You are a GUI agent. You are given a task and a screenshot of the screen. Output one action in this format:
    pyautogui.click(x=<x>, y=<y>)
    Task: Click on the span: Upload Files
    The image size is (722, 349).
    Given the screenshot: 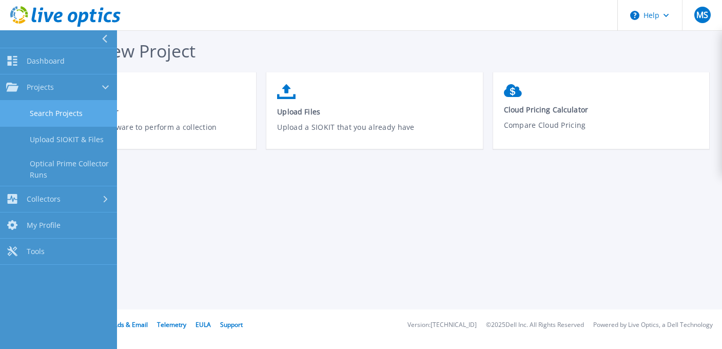 What is the action you would take?
    pyautogui.click(x=374, y=111)
    